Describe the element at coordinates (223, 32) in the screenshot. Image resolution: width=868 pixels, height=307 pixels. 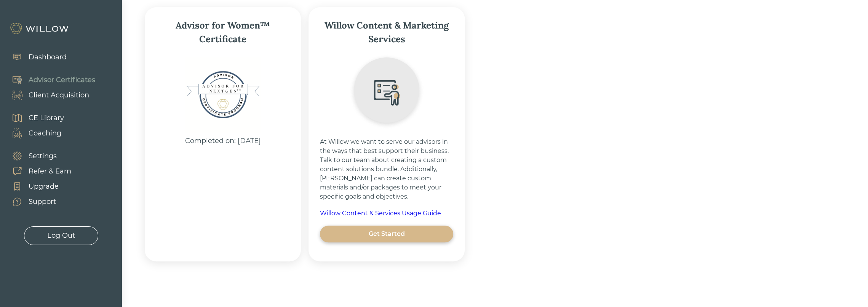
I see `div: Advisor for Women™ Certificate` at that location.